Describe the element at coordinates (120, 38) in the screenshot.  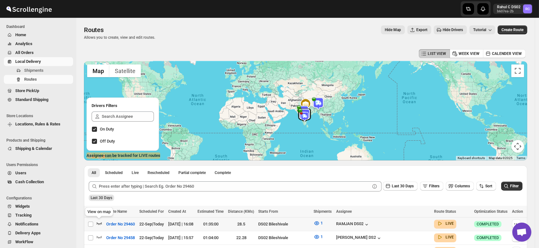
I see `p: Allows you to create, view and edit routes.` at that location.